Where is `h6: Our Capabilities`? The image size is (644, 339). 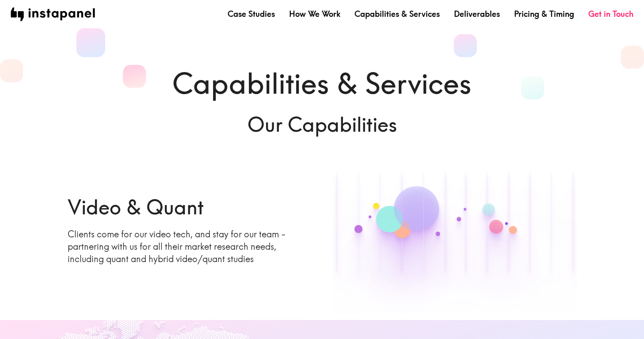
h6: Our Capabilities is located at coordinates (322, 124).